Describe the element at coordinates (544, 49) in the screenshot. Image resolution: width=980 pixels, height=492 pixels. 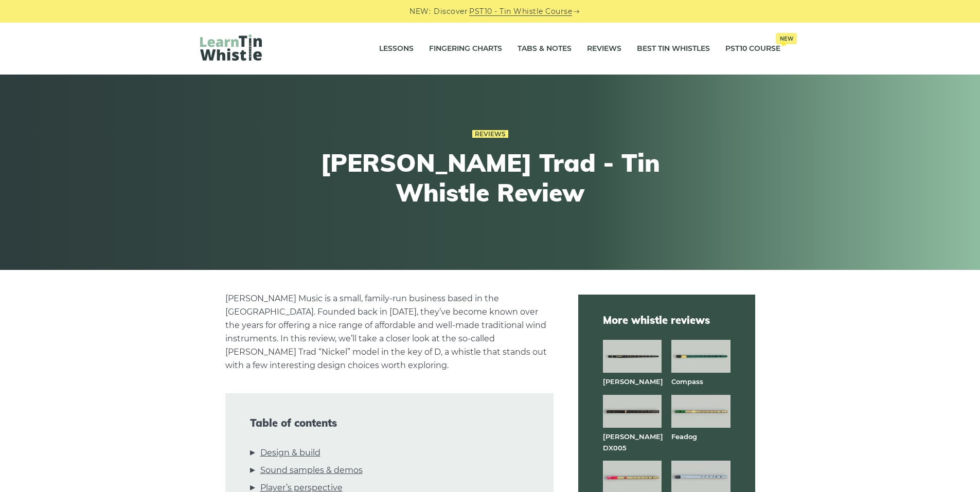
I see `a: Tabs & Notes` at that location.